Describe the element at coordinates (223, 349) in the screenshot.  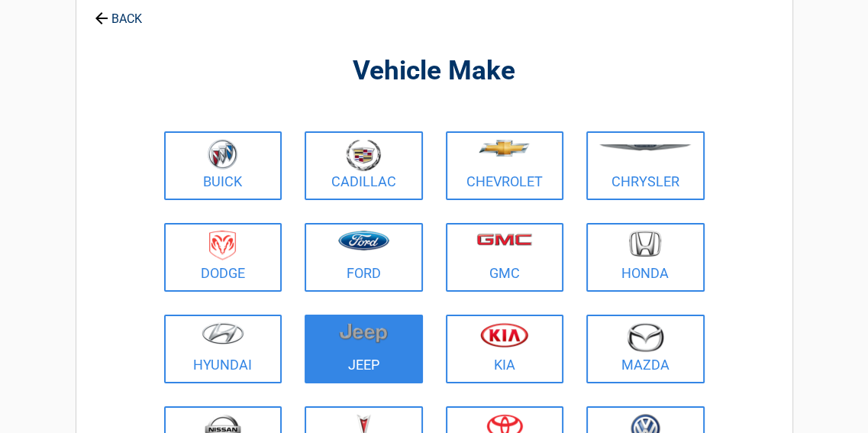
I see `a: Hyundai` at that location.